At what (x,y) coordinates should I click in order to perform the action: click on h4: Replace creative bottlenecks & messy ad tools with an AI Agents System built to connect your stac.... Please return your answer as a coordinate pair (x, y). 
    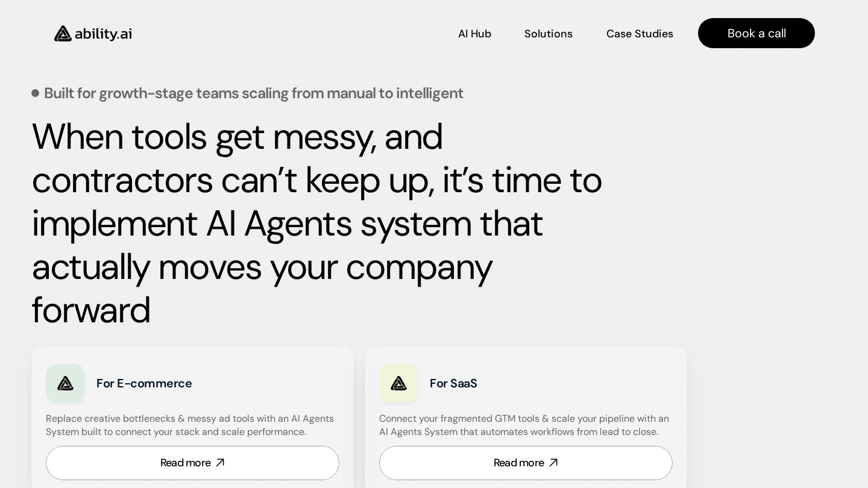
    Looking at the image, I should click on (191, 425).